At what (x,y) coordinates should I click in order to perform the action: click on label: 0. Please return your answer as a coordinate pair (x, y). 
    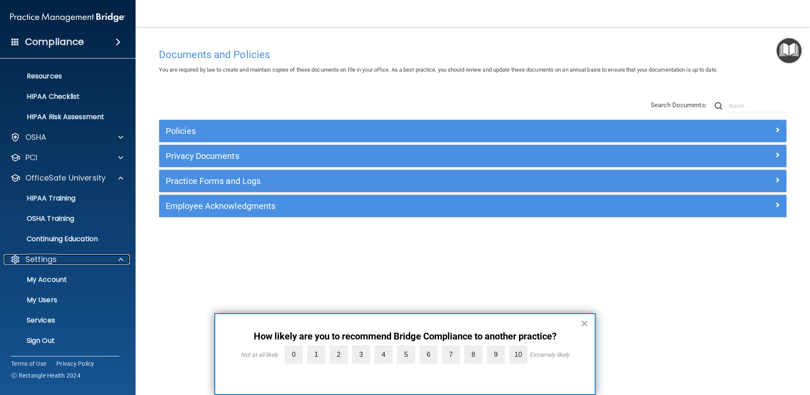
    Looking at the image, I should click on (294, 354).